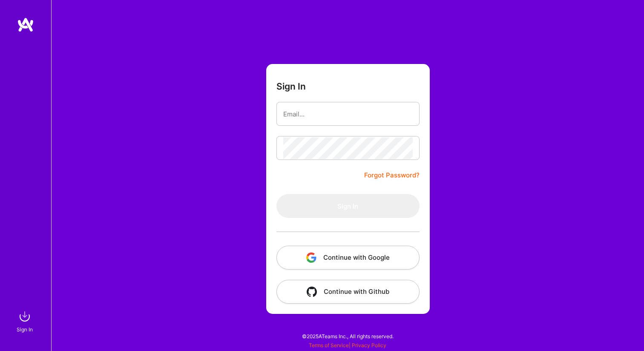  I want to click on div: © 2025 ATeams Inc., All rights reserved., so click(348, 336).